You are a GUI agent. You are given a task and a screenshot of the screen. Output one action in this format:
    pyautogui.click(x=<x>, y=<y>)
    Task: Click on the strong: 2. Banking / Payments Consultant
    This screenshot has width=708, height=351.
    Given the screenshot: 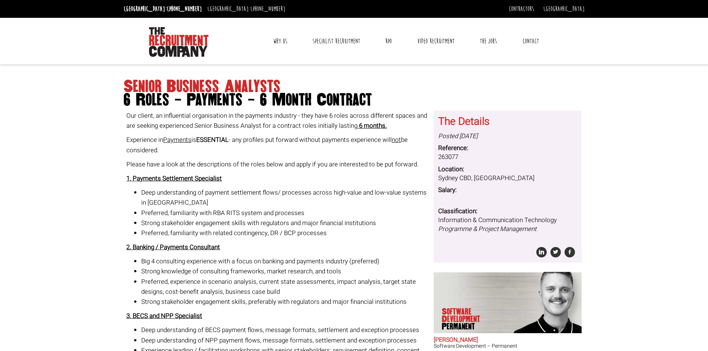 What is the action you would take?
    pyautogui.click(x=173, y=247)
    